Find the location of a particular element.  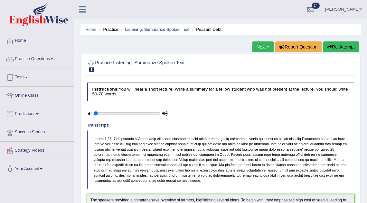

a: Next » is located at coordinates (263, 47).